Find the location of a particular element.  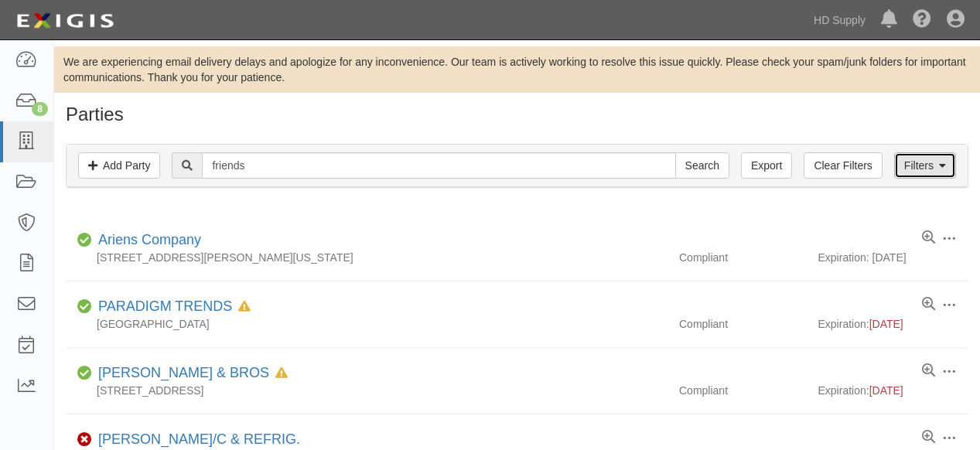

a: PARADIGM TRENDS is located at coordinates (164, 307).